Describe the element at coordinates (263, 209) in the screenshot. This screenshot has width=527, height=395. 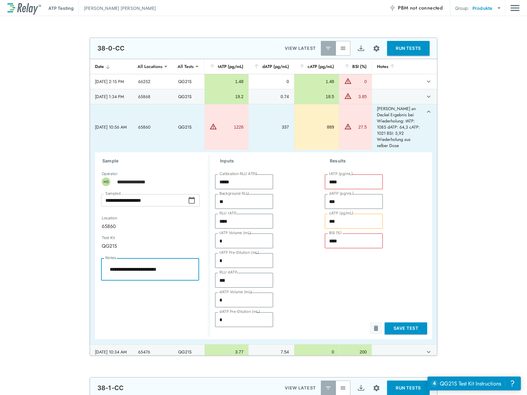
I see `table: sticky table` at that location.